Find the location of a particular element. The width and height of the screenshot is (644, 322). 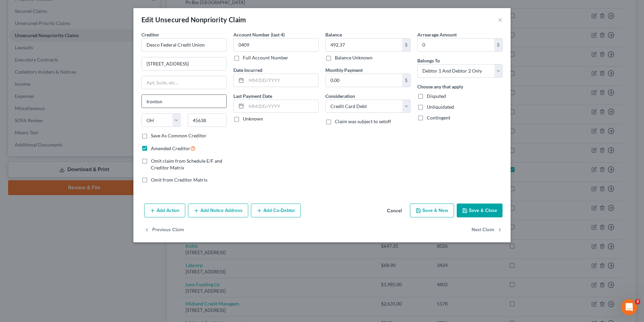

span: Contingent is located at coordinates (438, 117).